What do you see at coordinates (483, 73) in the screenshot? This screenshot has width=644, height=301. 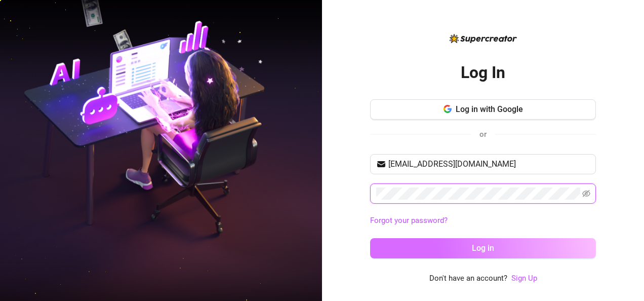 I see `h2: Log In` at bounding box center [483, 73].